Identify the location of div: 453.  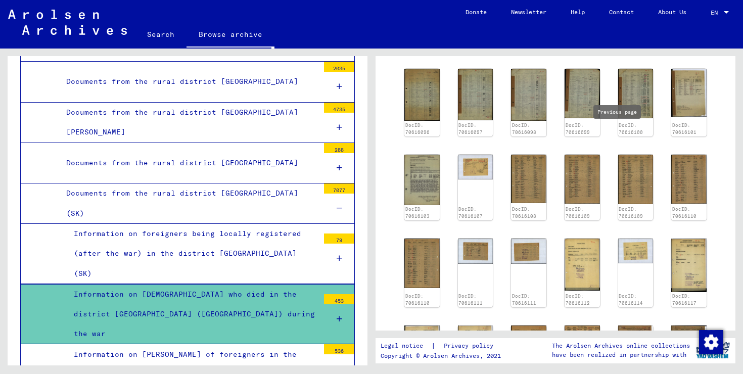
(339, 299).